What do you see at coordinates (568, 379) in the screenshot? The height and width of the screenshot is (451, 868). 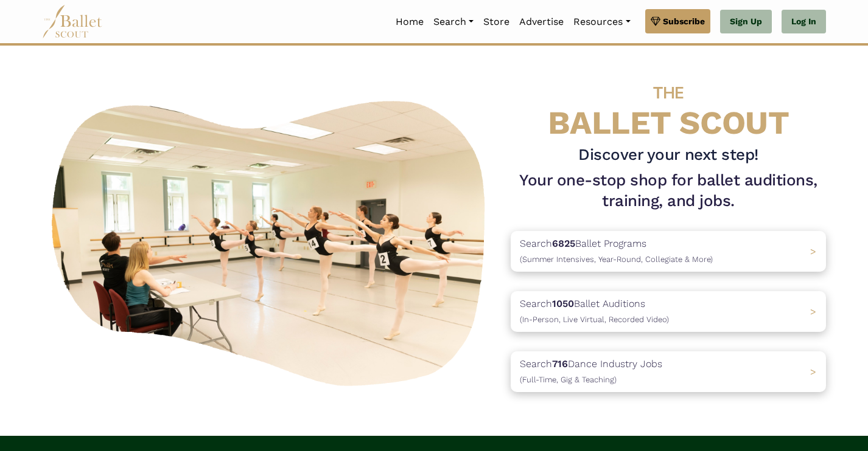 I see `span: (Full-Time, Gig & Teaching)` at bounding box center [568, 379].